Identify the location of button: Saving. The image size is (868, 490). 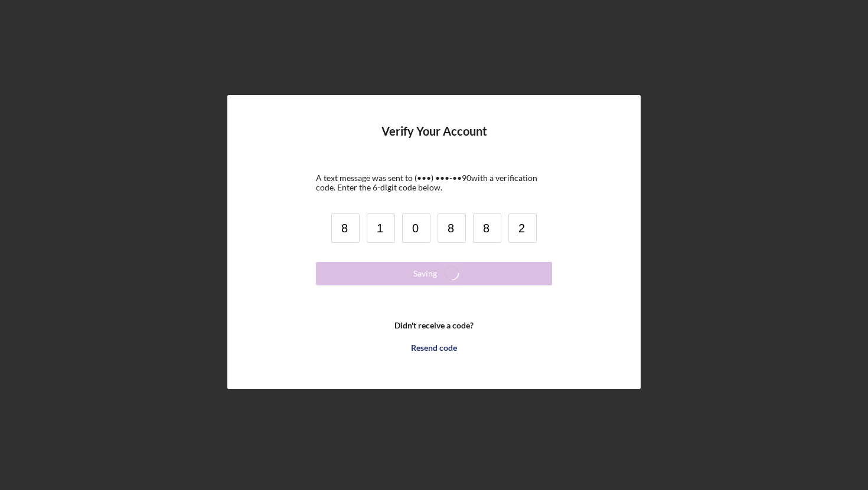
(434, 274).